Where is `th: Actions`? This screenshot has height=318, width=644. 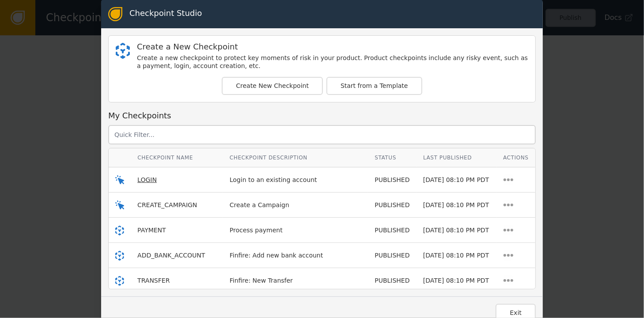
th: Actions is located at coordinates (516, 158).